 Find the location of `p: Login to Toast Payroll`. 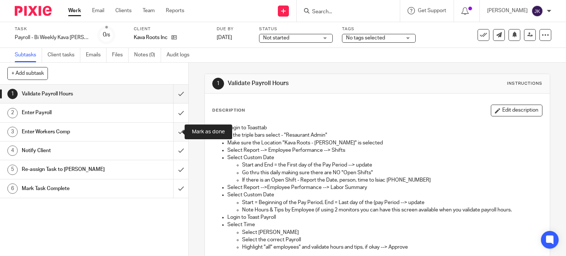

p: Login to Toast Payroll is located at coordinates (385, 217).